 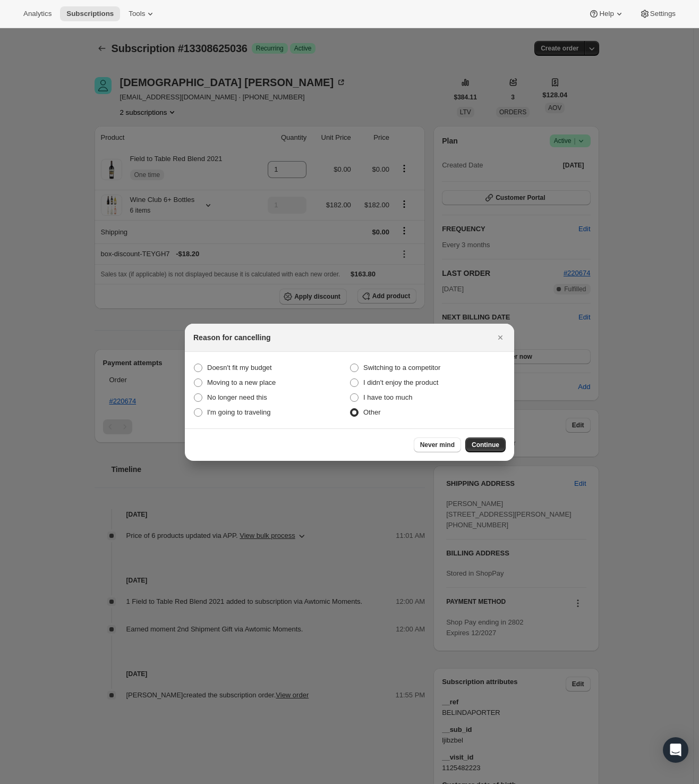 What do you see at coordinates (485, 445) in the screenshot?
I see `span: Continue` at bounding box center [485, 445].